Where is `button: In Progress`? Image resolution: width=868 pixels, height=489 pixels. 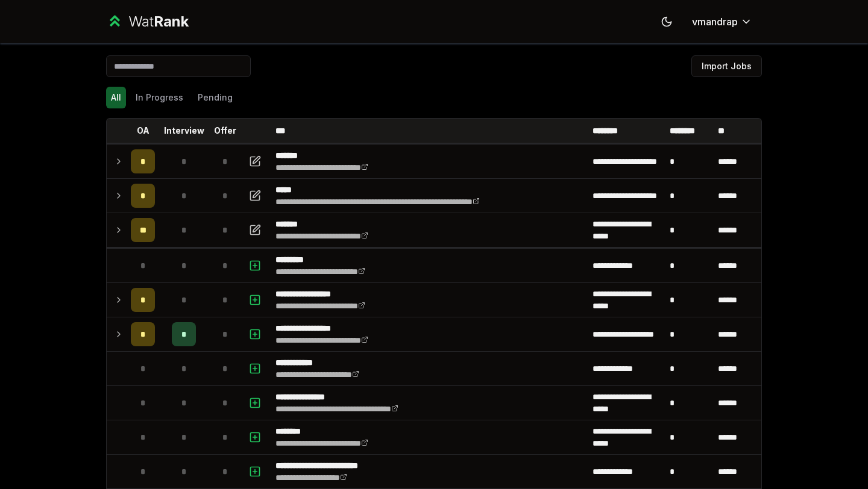
button: In Progress is located at coordinates (159, 98).